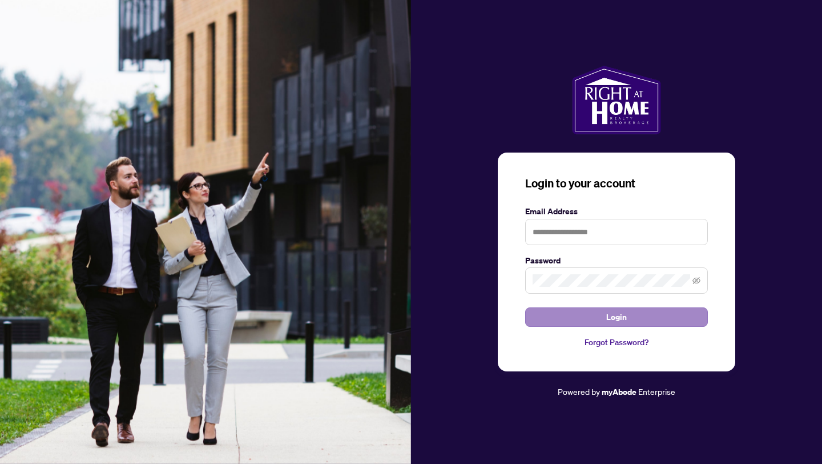  I want to click on span: Enterprise, so click(657, 391).